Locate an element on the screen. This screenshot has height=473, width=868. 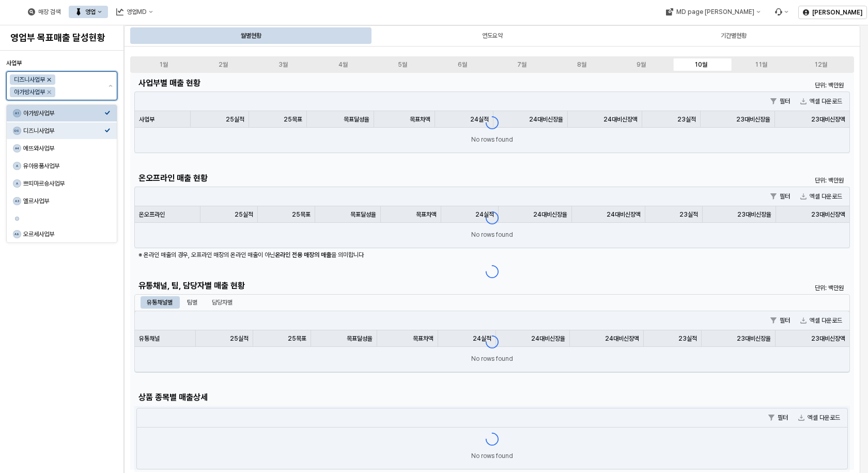
label: 6월 is located at coordinates (463, 65).